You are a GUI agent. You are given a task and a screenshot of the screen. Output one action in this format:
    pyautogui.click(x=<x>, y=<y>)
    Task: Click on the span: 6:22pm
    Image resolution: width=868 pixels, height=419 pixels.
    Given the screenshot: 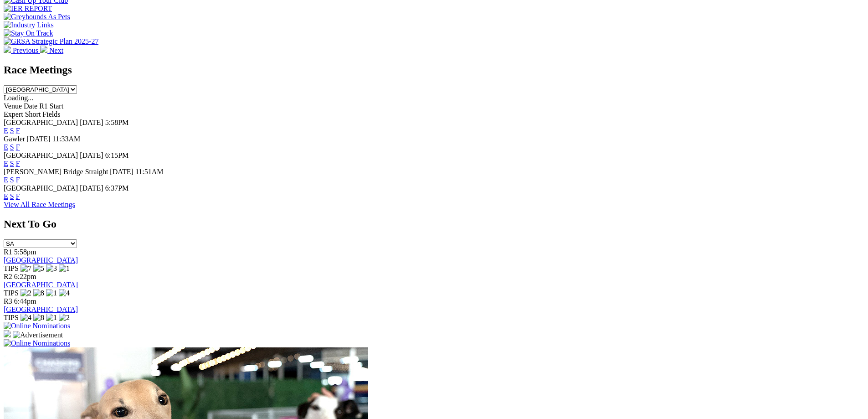 What is the action you would take?
    pyautogui.click(x=25, y=276)
    